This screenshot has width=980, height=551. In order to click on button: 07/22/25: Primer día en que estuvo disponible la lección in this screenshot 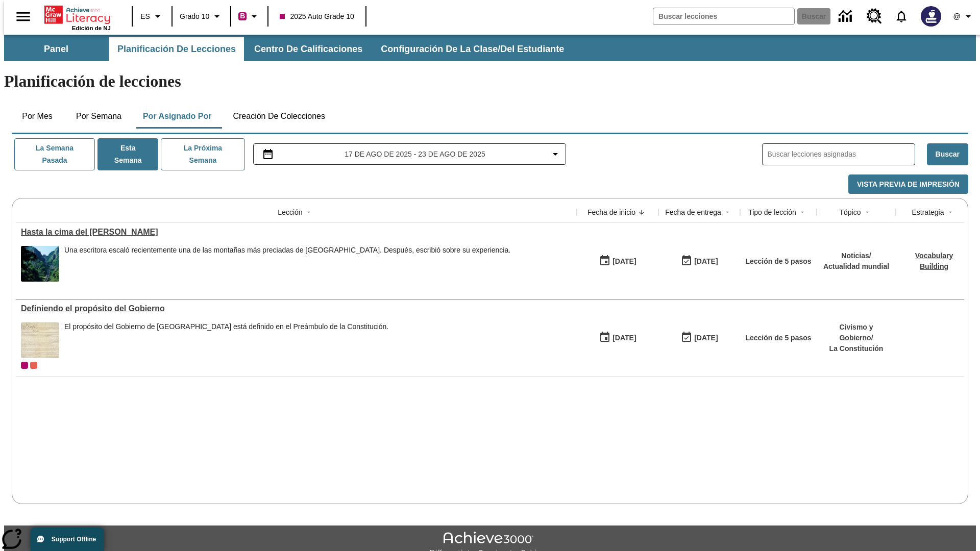, I will do `click(618, 261)`.